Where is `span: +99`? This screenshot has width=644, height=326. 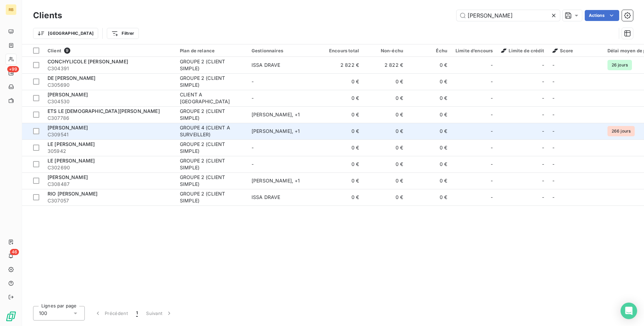 span: +99 is located at coordinates (13, 69).